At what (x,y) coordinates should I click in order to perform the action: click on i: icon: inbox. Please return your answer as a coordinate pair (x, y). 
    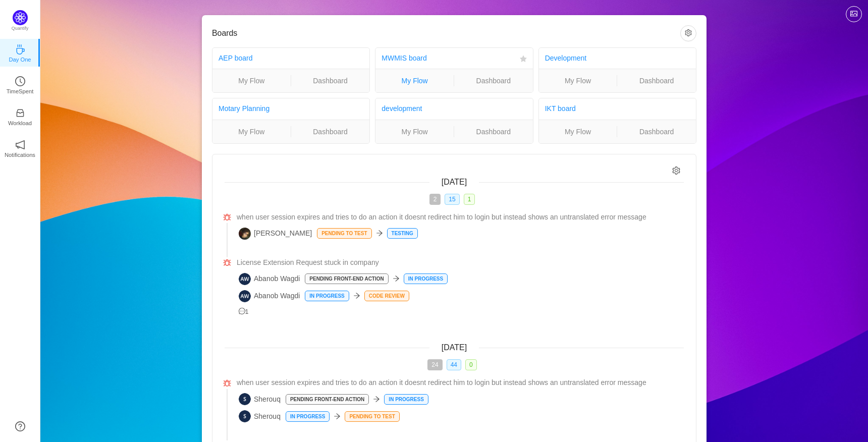
    Looking at the image, I should click on (20, 113).